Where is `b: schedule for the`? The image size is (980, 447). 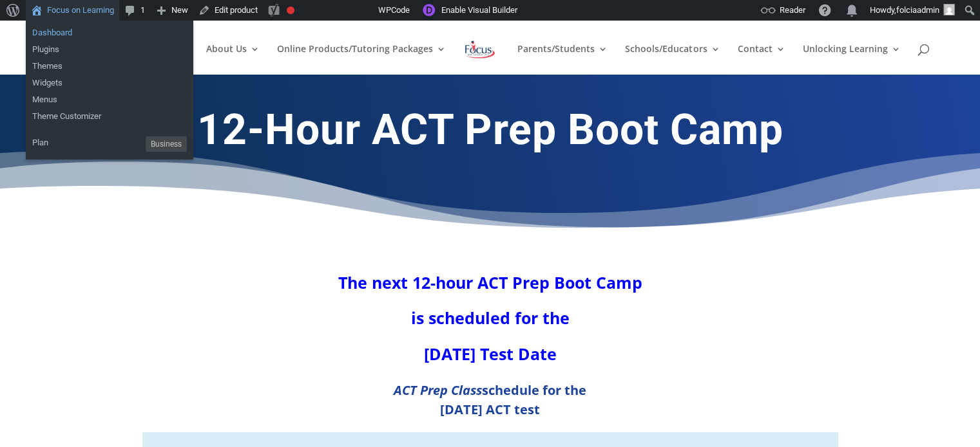 b: schedule for the is located at coordinates (489, 390).